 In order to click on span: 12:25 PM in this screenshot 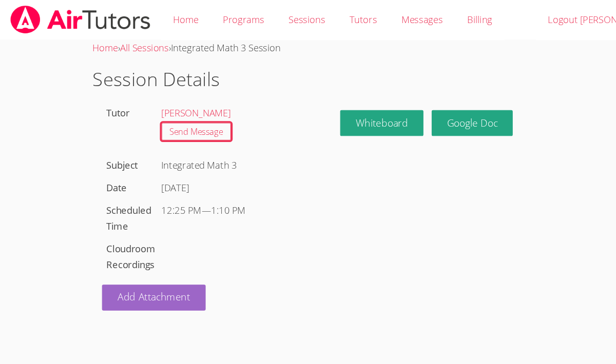, I will do `click(169, 195)`.